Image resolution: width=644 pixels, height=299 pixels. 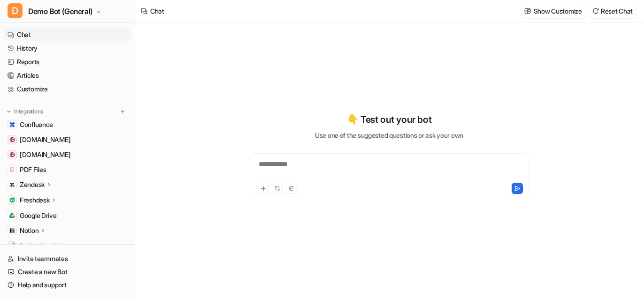 I want to click on p: Zendesk, so click(x=32, y=184).